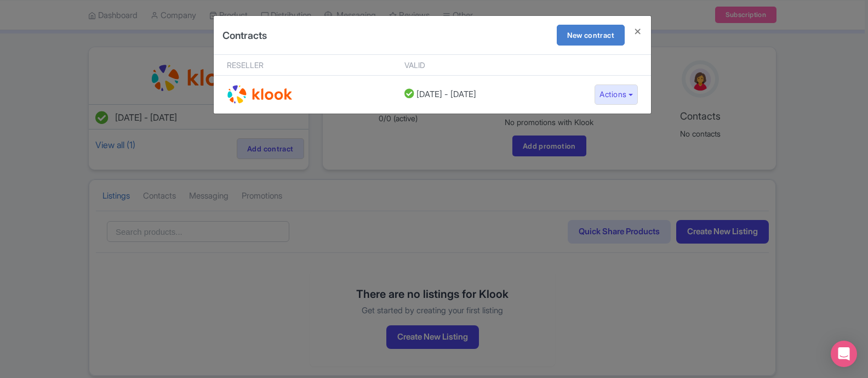 The width and height of the screenshot is (868, 378). I want to click on img: Klook, so click(259, 94).